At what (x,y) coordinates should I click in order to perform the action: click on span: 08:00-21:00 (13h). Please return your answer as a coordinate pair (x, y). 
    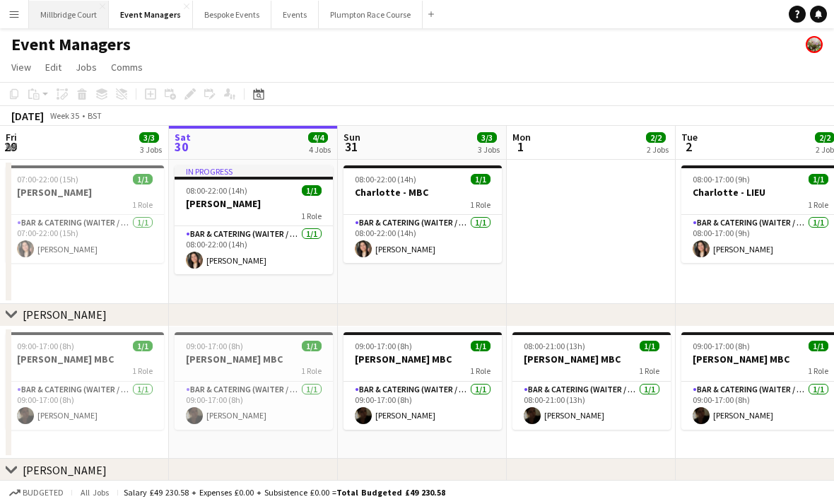
    Looking at the image, I should click on (554, 345).